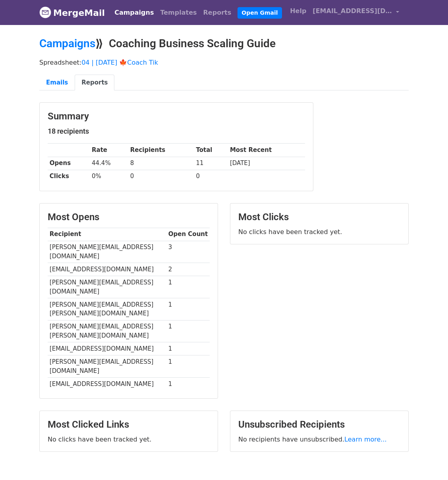  What do you see at coordinates (428, 461) in the screenshot?
I see `div: Chat Widget` at bounding box center [428, 461].